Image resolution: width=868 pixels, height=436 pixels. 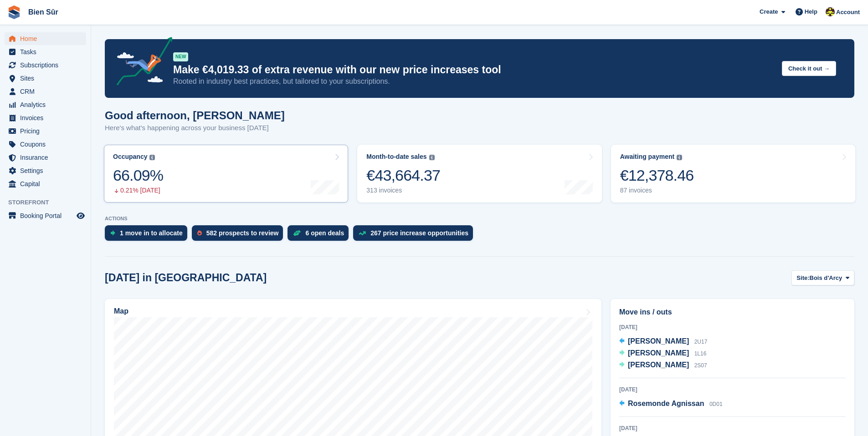 What do you see at coordinates (47, 92) in the screenshot?
I see `span: CRM` at bounding box center [47, 92].